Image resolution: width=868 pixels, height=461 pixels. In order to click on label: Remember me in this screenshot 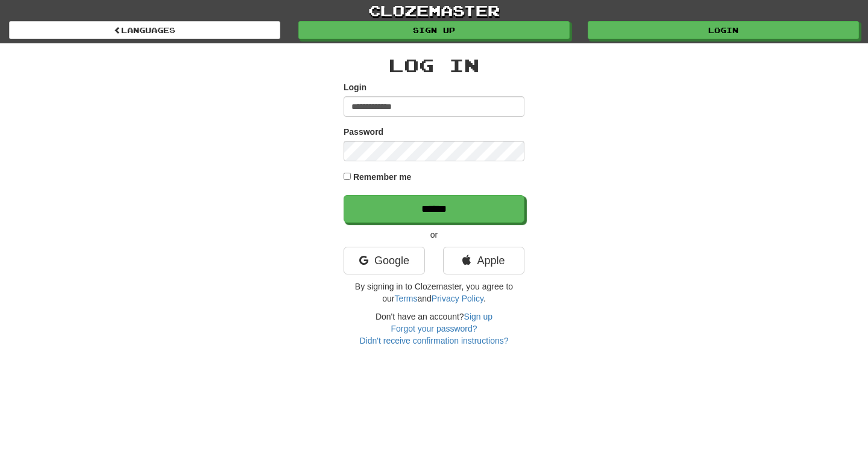, I will do `click(382, 178)`.